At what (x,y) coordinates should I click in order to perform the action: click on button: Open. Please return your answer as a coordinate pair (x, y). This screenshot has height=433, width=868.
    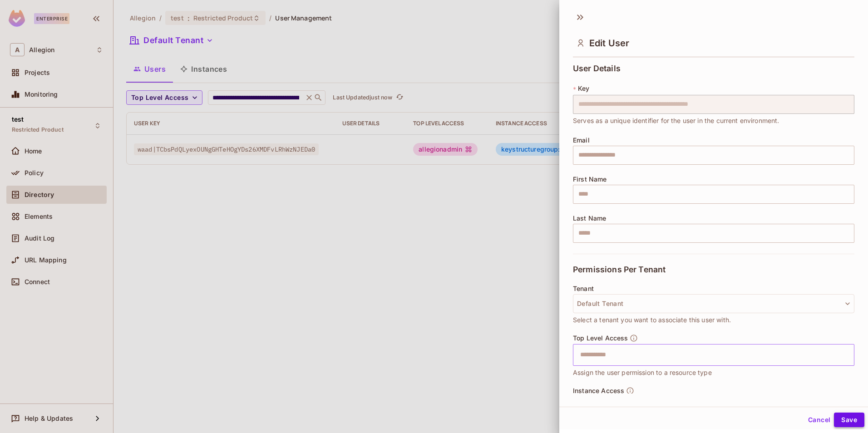
    Looking at the image, I should click on (850, 355).